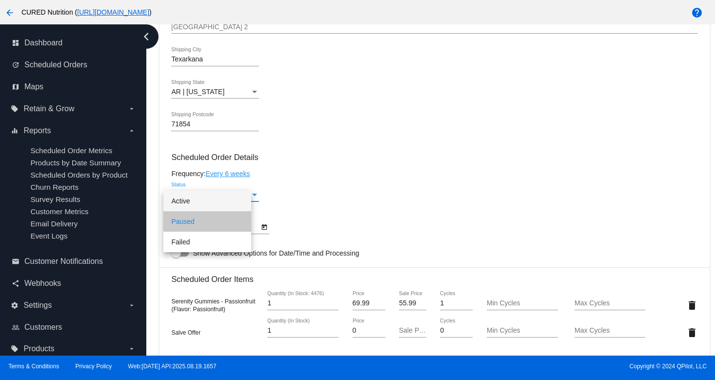 This screenshot has height=380, width=715. I want to click on span: Retain & Grow, so click(49, 109).